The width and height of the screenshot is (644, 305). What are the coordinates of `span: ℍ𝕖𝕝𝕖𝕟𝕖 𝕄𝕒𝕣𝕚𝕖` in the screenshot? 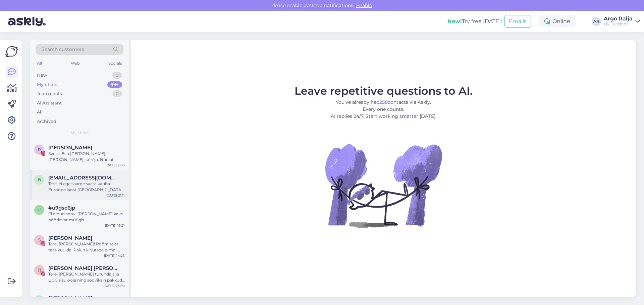 It's located at (84, 268).